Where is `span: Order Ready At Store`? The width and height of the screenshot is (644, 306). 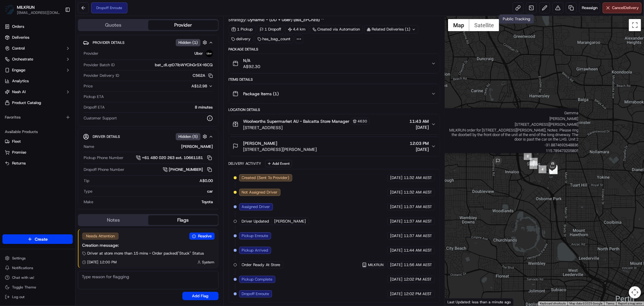
span: Order Ready At Store is located at coordinates (261, 265).